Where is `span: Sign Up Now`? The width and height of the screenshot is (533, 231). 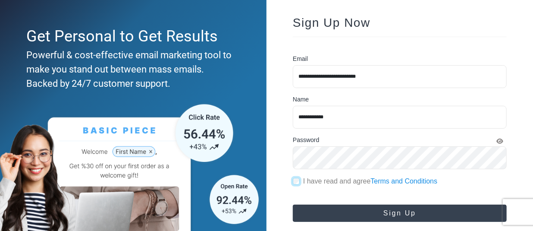 span: Sign Up Now is located at coordinates (332, 22).